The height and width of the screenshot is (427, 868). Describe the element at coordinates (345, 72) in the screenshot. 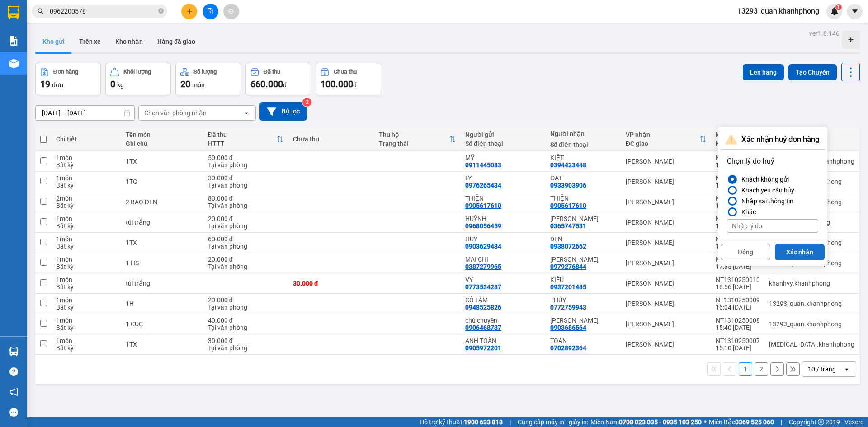

I see `div: Chưa thu` at that location.